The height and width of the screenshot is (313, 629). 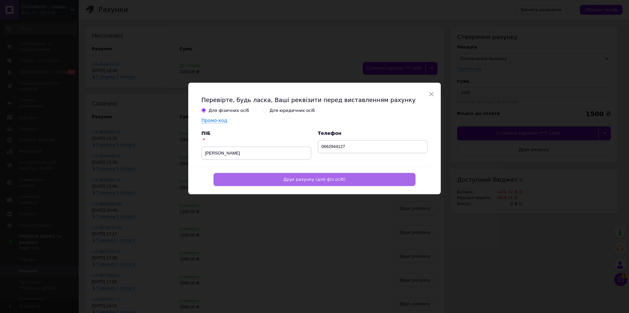 I want to click on label: Телефон, so click(x=329, y=133).